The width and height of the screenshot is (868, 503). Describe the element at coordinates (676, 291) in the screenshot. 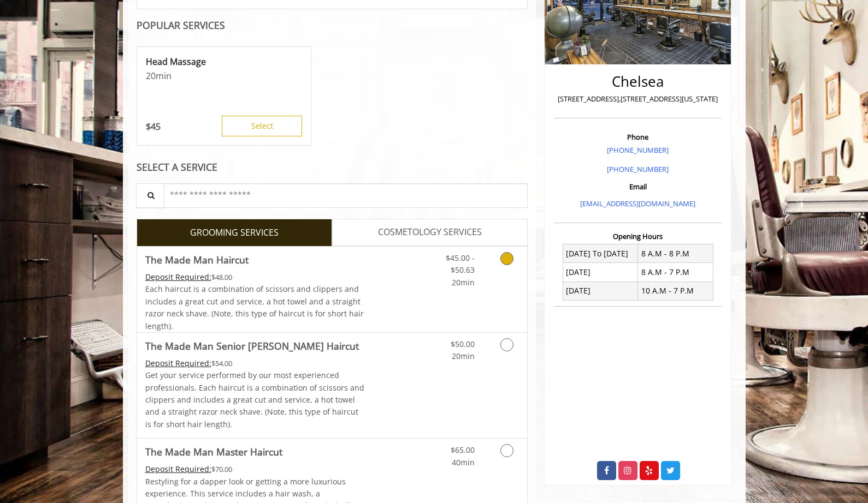

I see `td: 10 A.M - 7 P.M` at that location.